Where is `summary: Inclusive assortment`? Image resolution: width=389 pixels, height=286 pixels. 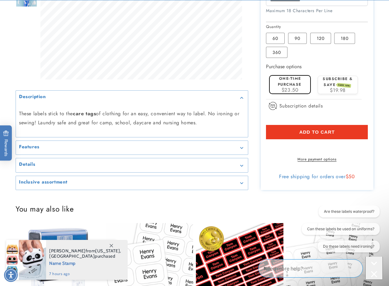 summary: Inclusive assortment is located at coordinates (132, 183).